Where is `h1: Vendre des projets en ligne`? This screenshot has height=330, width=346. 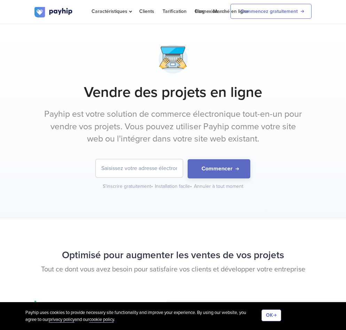 h1: Vendre des projets en ligne is located at coordinates (173, 92).